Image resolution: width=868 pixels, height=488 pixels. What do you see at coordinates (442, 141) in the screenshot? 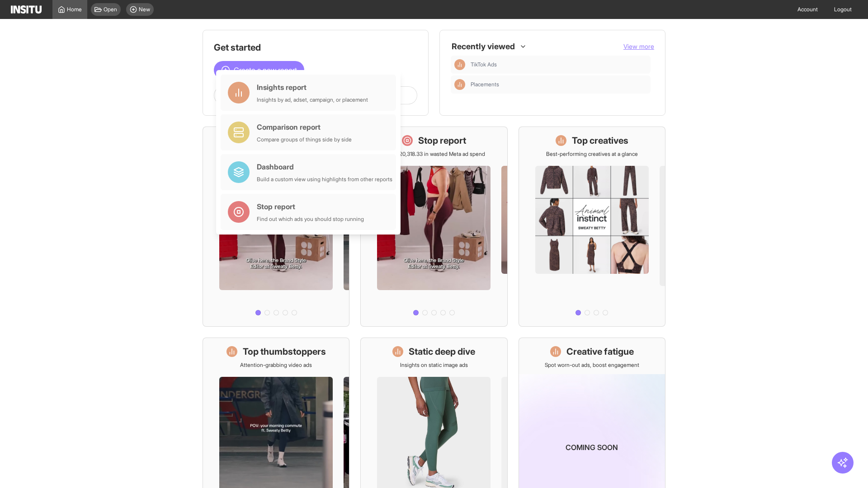
I see `h1: Stop report` at bounding box center [442, 141].